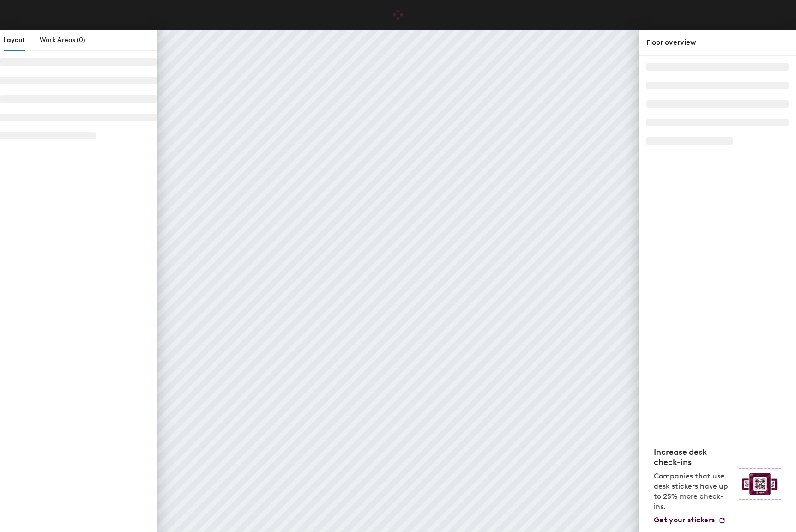 The height and width of the screenshot is (532, 796). I want to click on span: Get your stickers, so click(684, 519).